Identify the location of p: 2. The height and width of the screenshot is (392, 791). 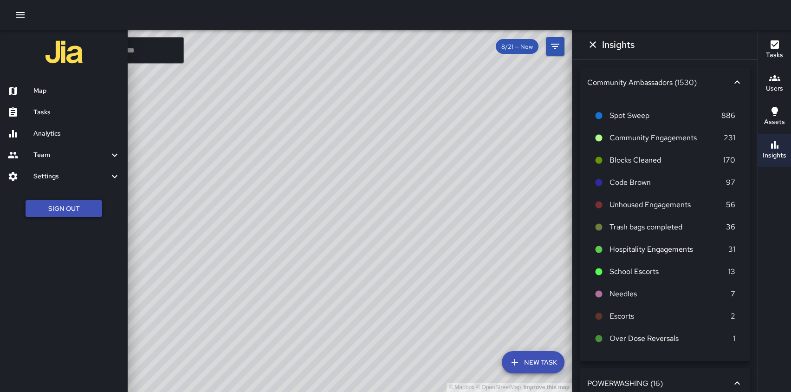
(733, 316).